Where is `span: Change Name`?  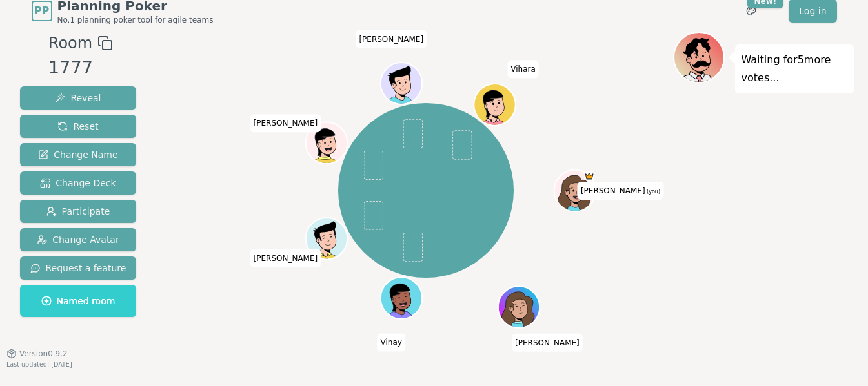
span: Change Name is located at coordinates (78, 155).